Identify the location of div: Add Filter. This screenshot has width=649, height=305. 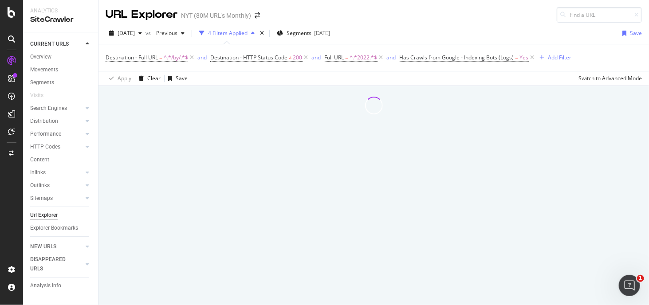
(560, 57).